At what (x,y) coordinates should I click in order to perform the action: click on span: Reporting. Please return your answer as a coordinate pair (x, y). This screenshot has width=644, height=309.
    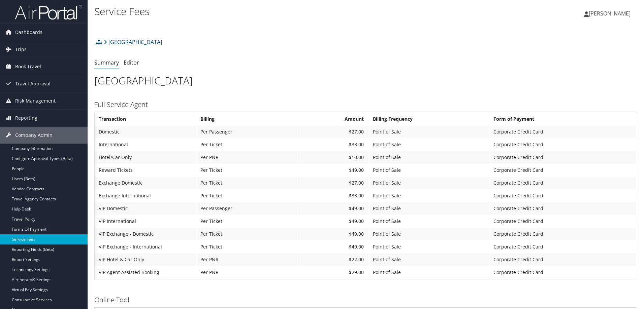
    Looking at the image, I should click on (27, 118).